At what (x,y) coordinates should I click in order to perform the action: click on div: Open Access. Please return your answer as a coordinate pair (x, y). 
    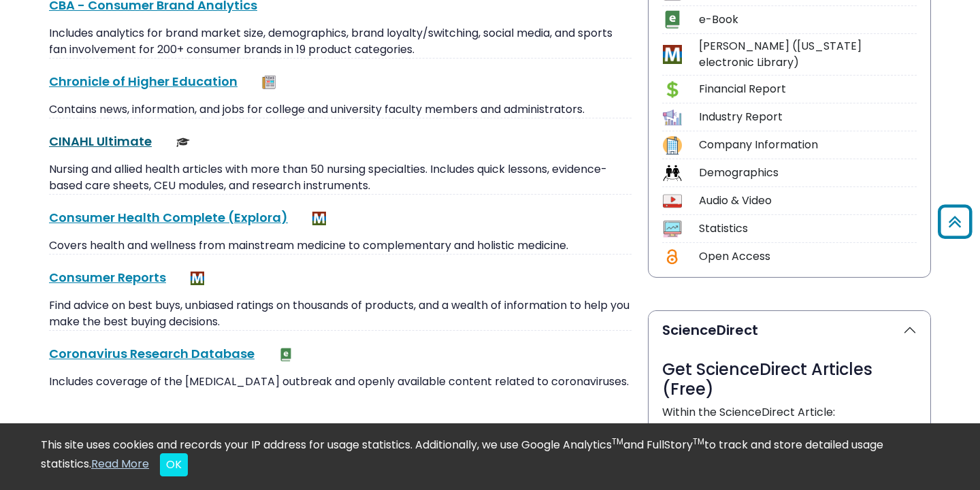
    Looking at the image, I should click on (808, 257).